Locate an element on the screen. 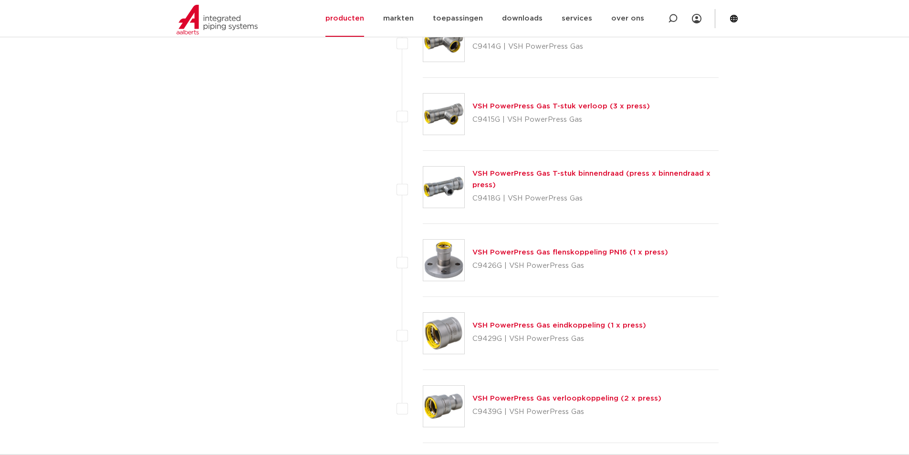  p: C9439G | VSH PowerPress Gas is located at coordinates (567, 412).